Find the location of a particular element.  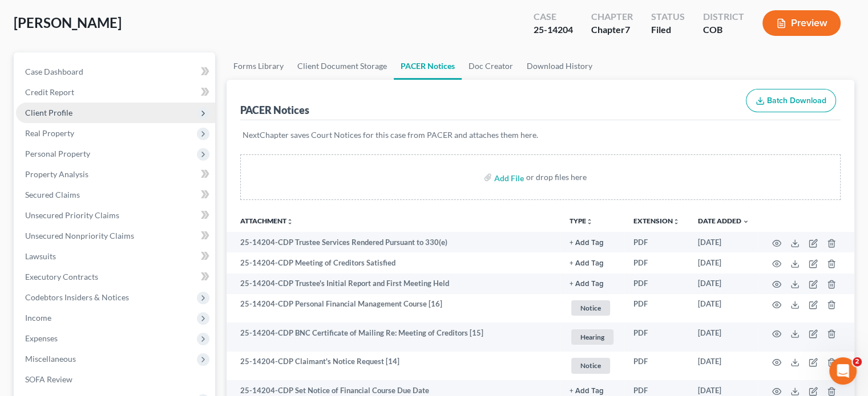

span: Personal Property is located at coordinates (58, 153).